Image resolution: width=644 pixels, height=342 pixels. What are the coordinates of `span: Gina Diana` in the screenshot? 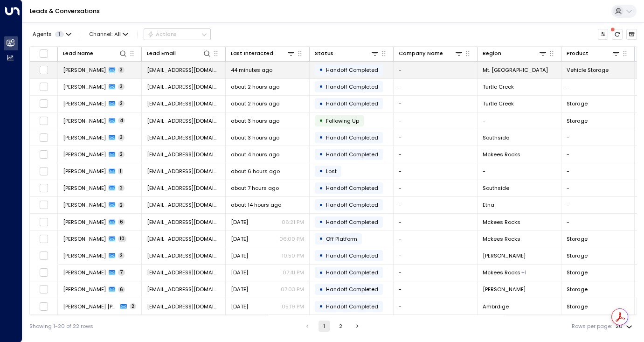 It's located at (84, 104).